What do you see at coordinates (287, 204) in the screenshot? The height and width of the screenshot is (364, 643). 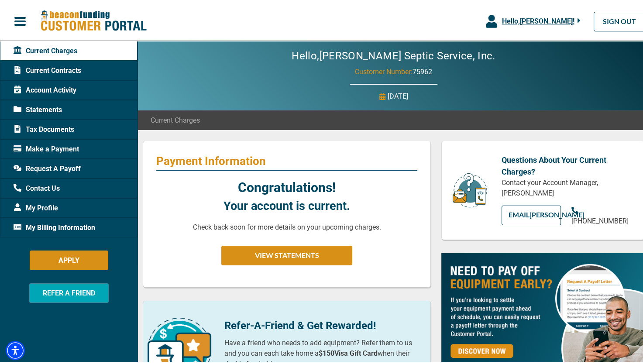 I see `p: Your account is current.` at bounding box center [287, 204].